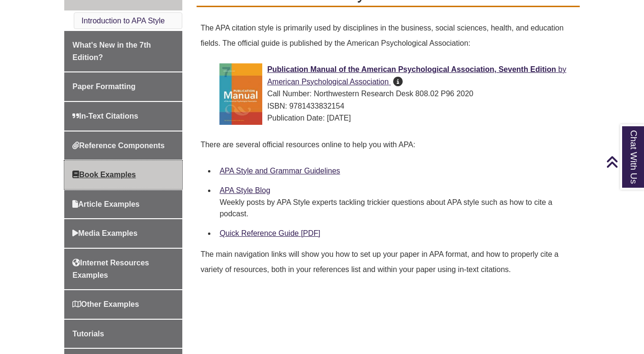 The height and width of the screenshot is (354, 644). What do you see at coordinates (328, 82) in the screenshot?
I see `span: American Psychological Association` at bounding box center [328, 82].